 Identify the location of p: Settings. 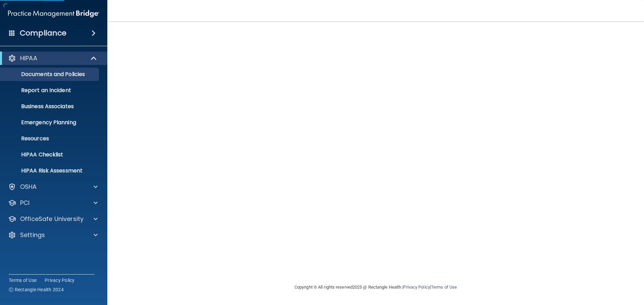
(33, 235).